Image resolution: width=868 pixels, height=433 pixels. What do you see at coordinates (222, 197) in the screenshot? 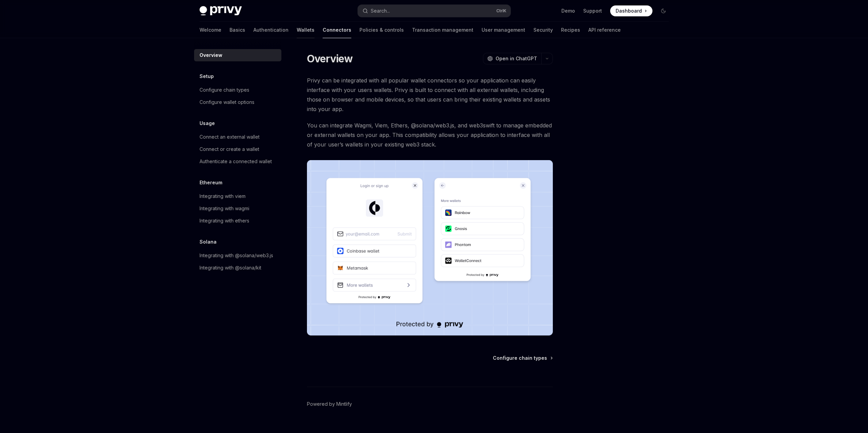
I see `div: Integrating with viem` at bounding box center [222, 197].